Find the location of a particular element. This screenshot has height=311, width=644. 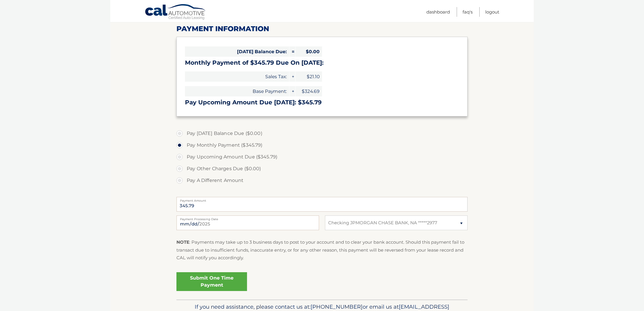

a: Dashboard is located at coordinates (438, 12).